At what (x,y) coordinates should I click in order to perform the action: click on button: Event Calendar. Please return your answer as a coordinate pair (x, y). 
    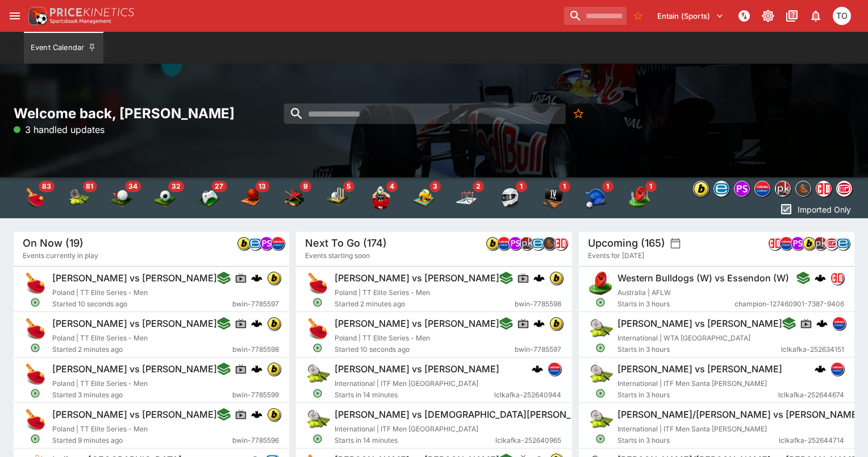
    Looking at the image, I should click on (64, 48).